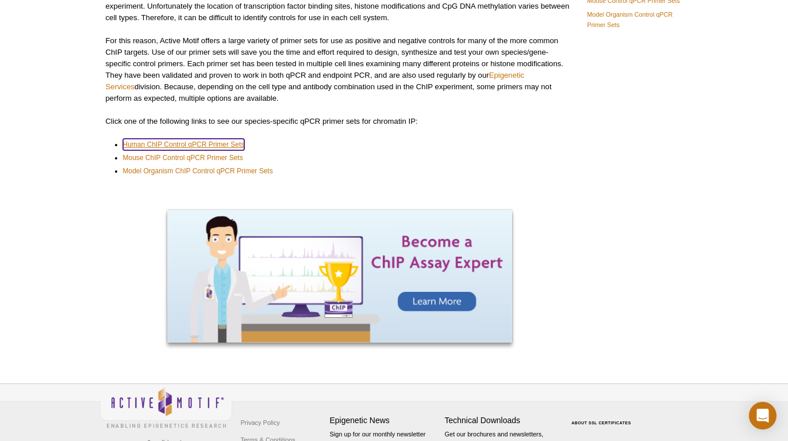 Image resolution: width=788 pixels, height=441 pixels. I want to click on p: Click one of the following links to see our species-specific qPCR primer sets for chromatin IP:, so click(340, 121).